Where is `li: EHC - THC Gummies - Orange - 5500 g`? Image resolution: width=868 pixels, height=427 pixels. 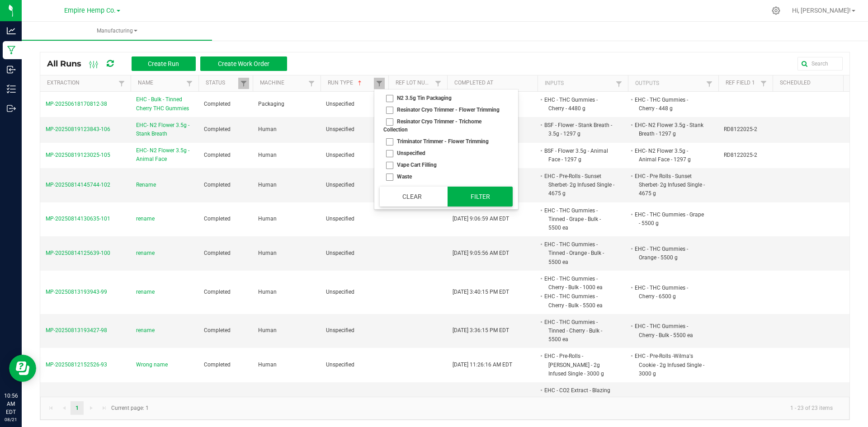 li: EHC - THC Gummies - Orange - 5500 g is located at coordinates (669, 253).